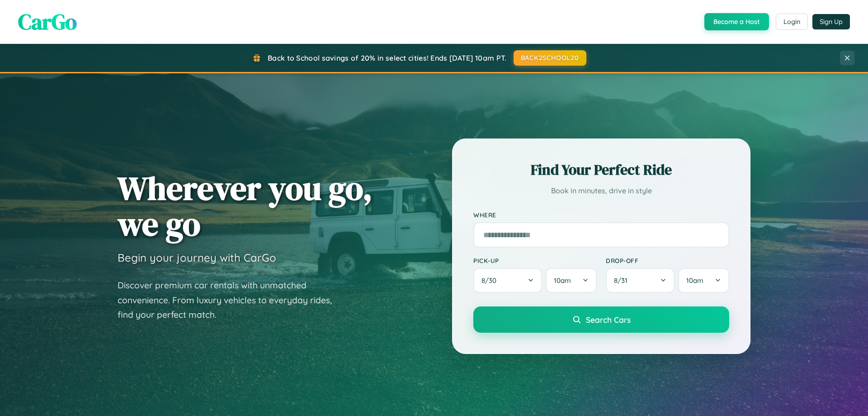  Describe the element at coordinates (601, 319) in the screenshot. I see `button: Search Cars` at that location.